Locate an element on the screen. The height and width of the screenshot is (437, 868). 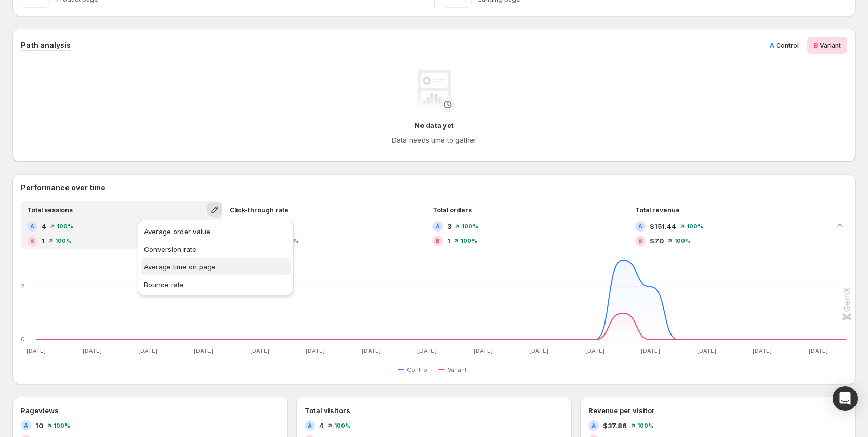
span: Total revenue is located at coordinates (658, 210).